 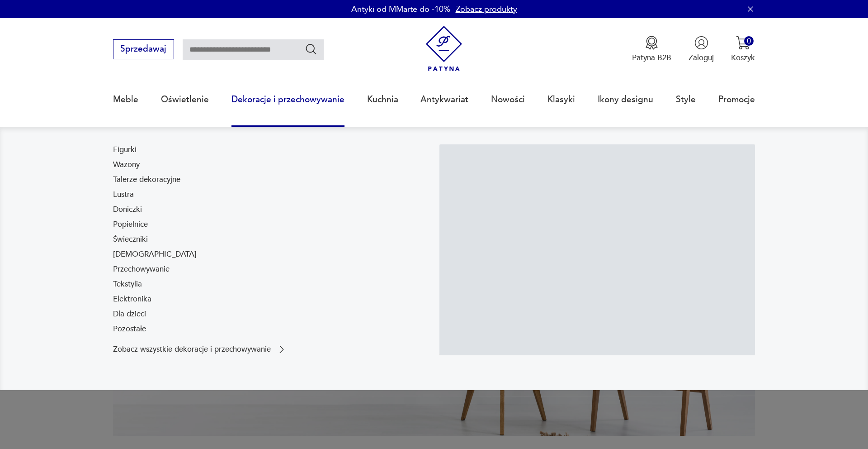 What do you see at coordinates (141, 269) in the screenshot?
I see `a: Przechowywanie` at bounding box center [141, 269].